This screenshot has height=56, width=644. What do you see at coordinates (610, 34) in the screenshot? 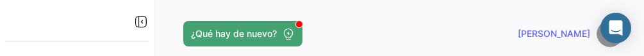
I see `img: placeholder-user.png` at bounding box center [610, 34].